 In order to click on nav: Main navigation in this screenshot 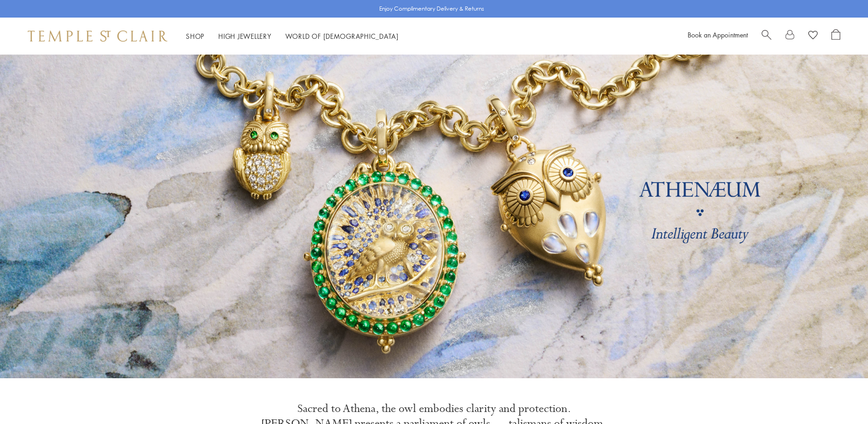, I will do `click(292, 36)`.